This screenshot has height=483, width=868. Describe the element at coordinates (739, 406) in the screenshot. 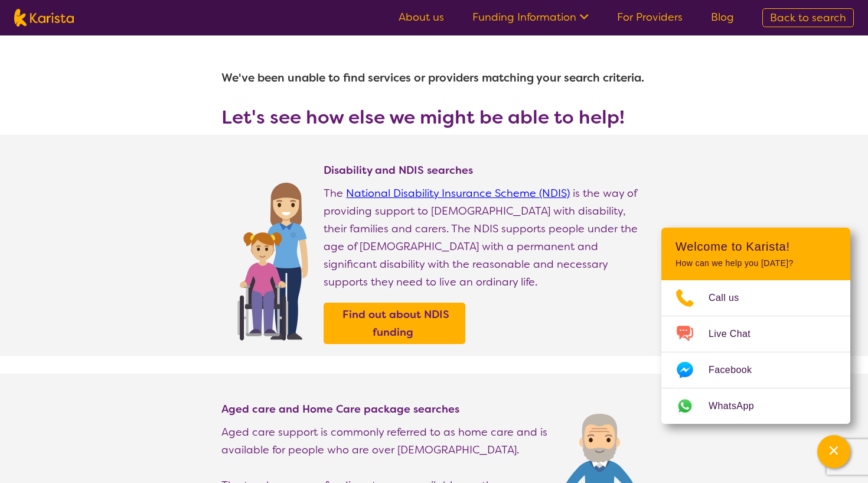

I see `span: WhatsApp` at that location.